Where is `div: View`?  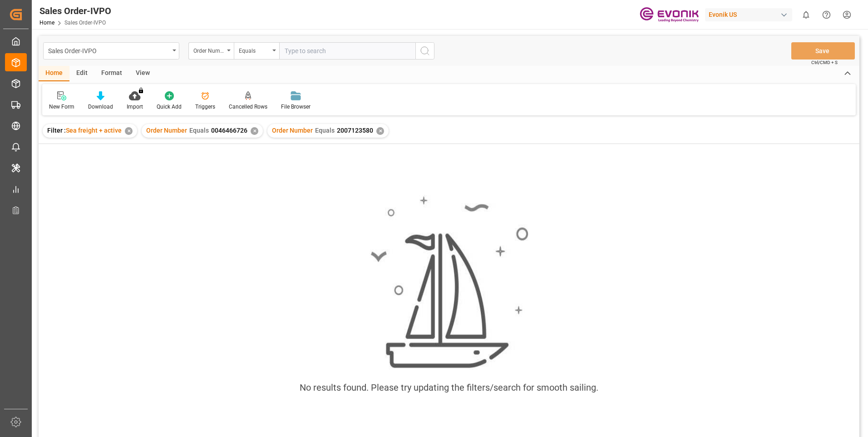 div: View is located at coordinates (143, 74).